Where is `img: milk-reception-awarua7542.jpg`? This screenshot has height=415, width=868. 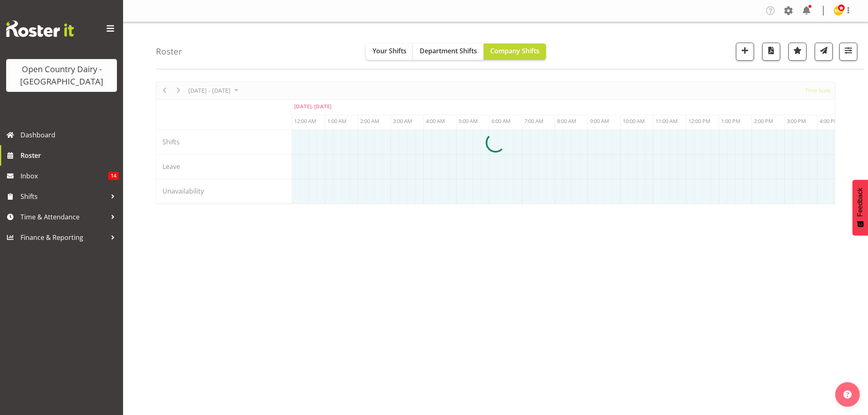
img: milk-reception-awarua7542.jpg is located at coordinates (838, 11).